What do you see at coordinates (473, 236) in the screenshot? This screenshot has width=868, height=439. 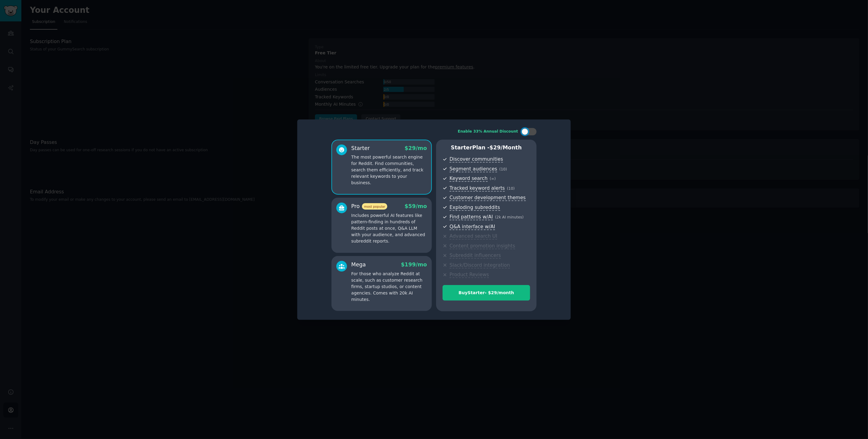 I see `span: Advanced search UI` at bounding box center [473, 236].